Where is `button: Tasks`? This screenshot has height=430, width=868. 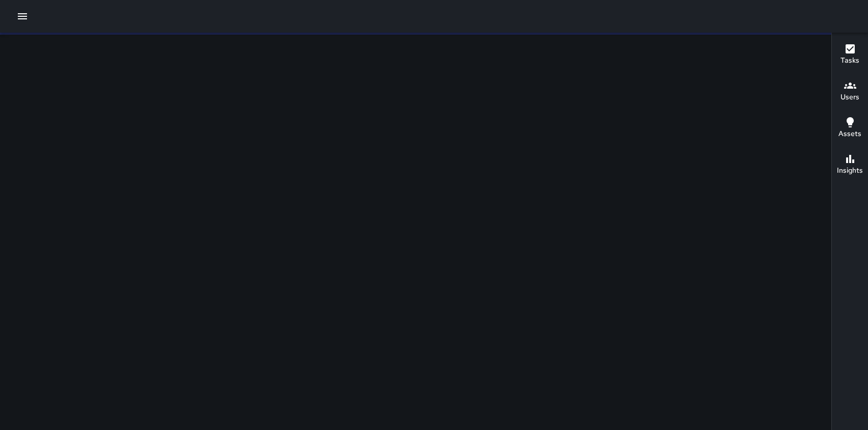
button: Tasks is located at coordinates (849, 55).